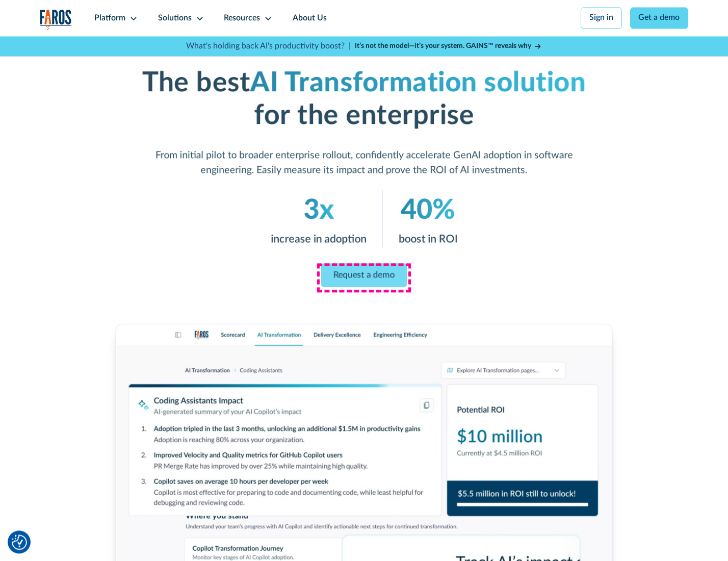 This screenshot has height=561, width=728. Describe the element at coordinates (601, 18) in the screenshot. I see `a: Sign in` at that location.